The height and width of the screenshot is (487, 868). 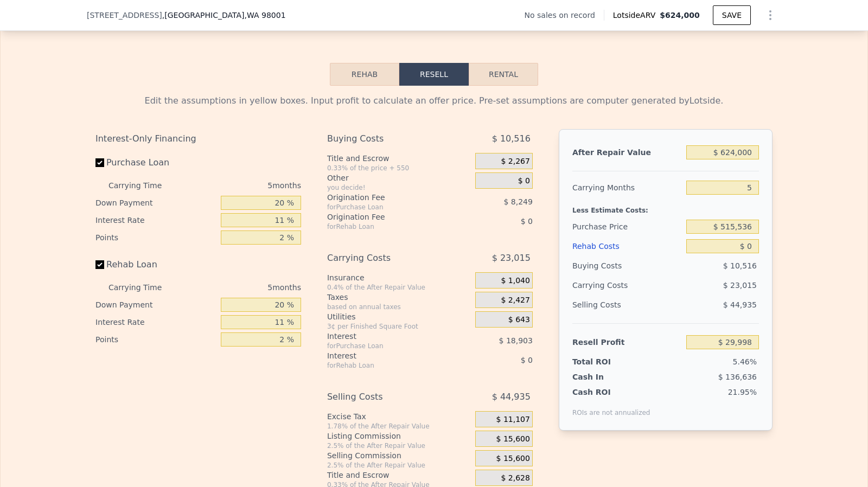 I want to click on div: Cash In, so click(x=606, y=377).